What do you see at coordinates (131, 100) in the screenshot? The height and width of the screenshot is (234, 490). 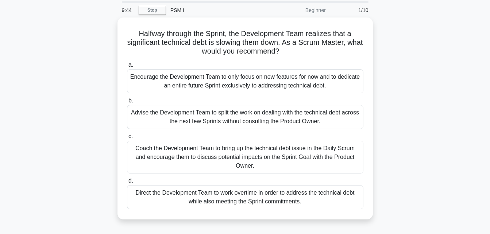 I see `span: b.` at bounding box center [131, 100].